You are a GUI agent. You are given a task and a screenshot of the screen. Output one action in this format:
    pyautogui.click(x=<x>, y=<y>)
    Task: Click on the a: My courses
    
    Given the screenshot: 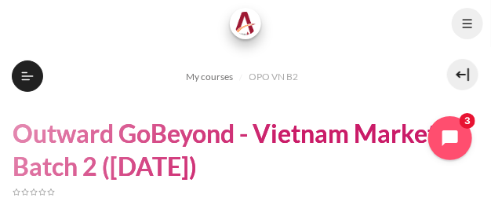 What is the action you would take?
    pyautogui.click(x=210, y=77)
    